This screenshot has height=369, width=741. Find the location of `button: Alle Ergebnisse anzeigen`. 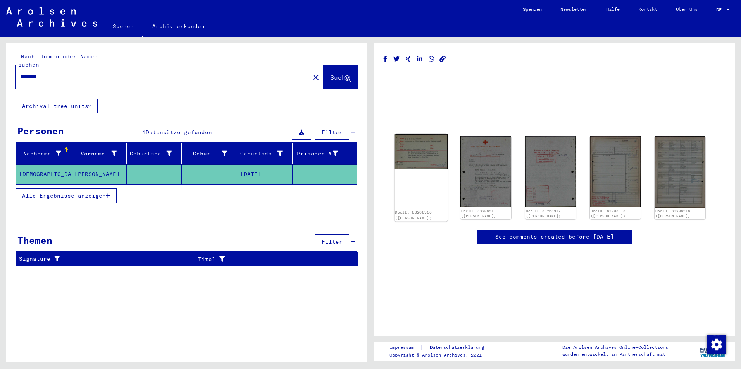

button: Alle Ergebnisse anzeigen is located at coordinates (66, 196).